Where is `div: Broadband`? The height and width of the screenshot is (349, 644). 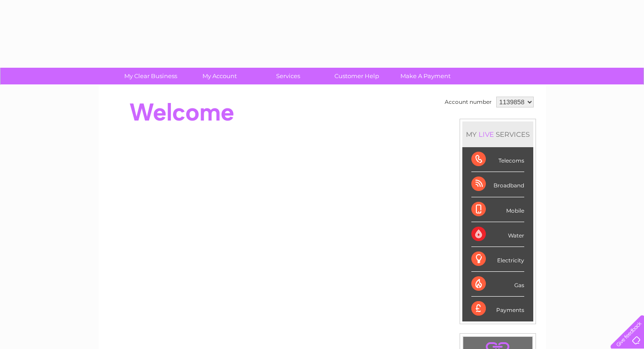 div: Broadband is located at coordinates (498, 184).